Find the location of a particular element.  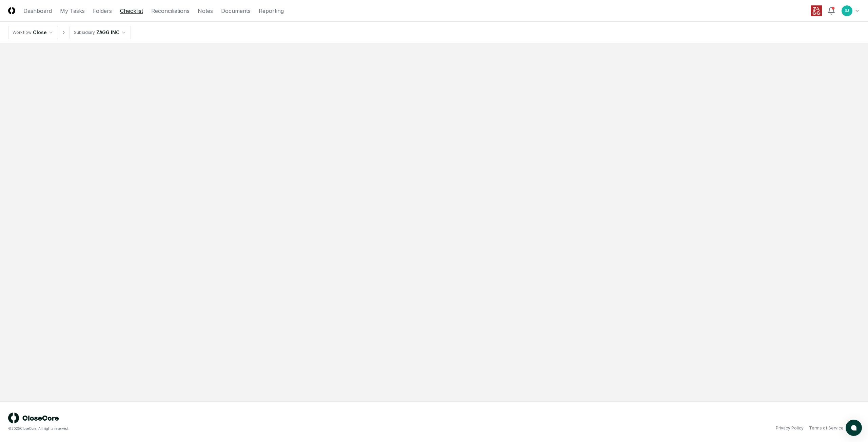

a: My Tasks is located at coordinates (72, 11).